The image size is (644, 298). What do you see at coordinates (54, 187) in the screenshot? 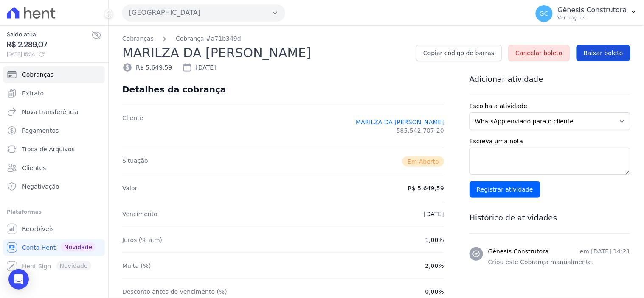
I see `a: Negativação` at bounding box center [54, 187].